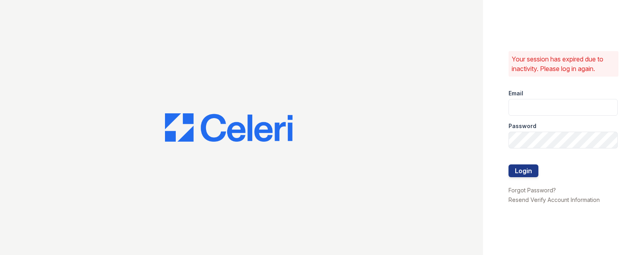 This screenshot has height=255, width=644. Describe the element at coordinates (554, 199) in the screenshot. I see `a: Resend Verify Account Information` at that location.